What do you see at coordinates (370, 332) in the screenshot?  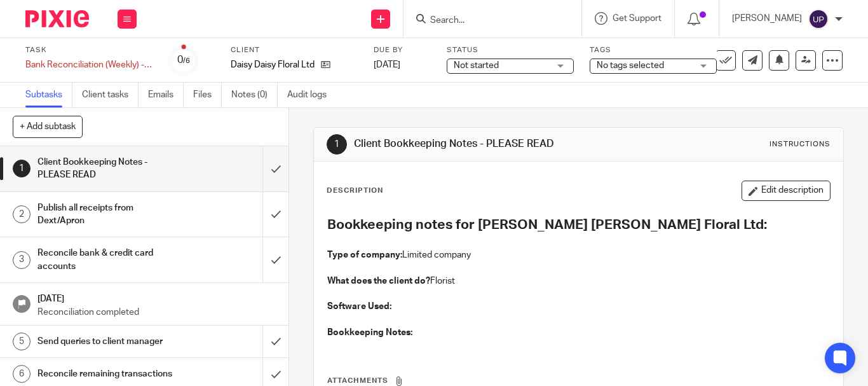 I see `strong: Bookkeeping Notes:` at bounding box center [370, 332].